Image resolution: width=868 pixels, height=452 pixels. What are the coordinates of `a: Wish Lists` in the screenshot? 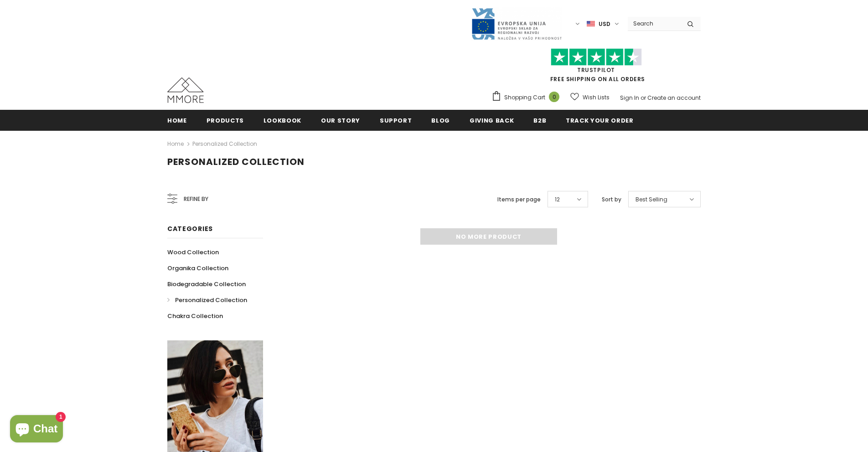 It's located at (590, 97).